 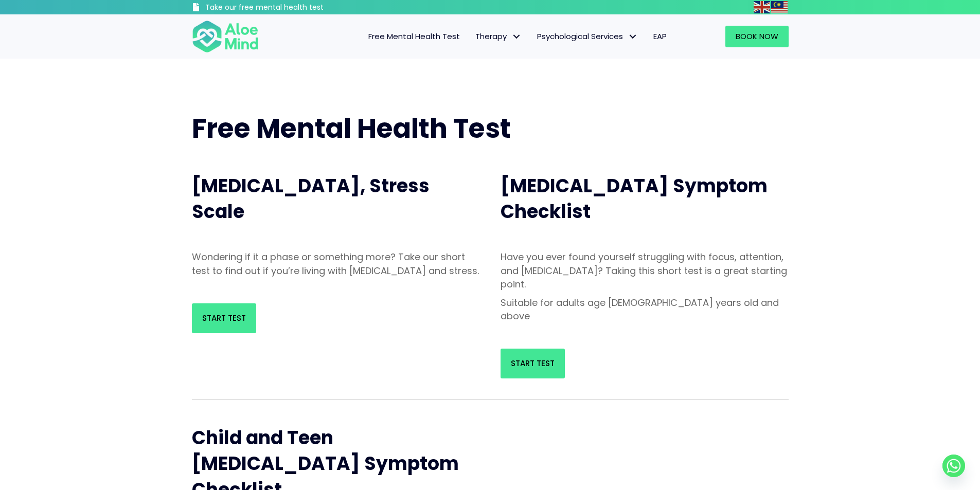 I want to click on img: en, so click(x=762, y=8).